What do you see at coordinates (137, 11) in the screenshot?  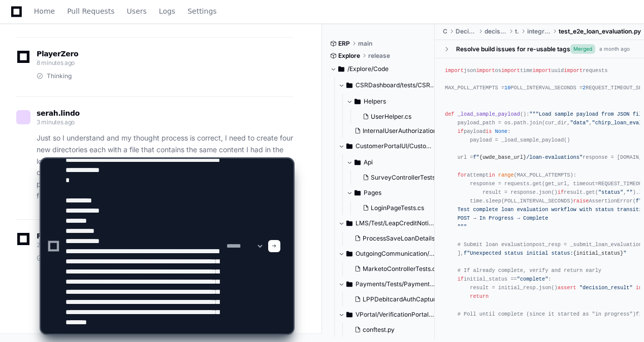 I see `span: Users` at bounding box center [137, 11].